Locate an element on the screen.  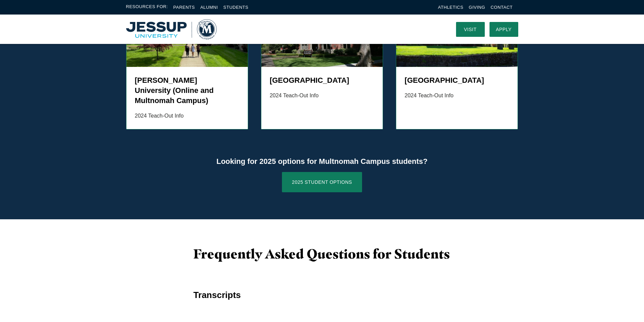
a: Alumni is located at coordinates (209, 8).